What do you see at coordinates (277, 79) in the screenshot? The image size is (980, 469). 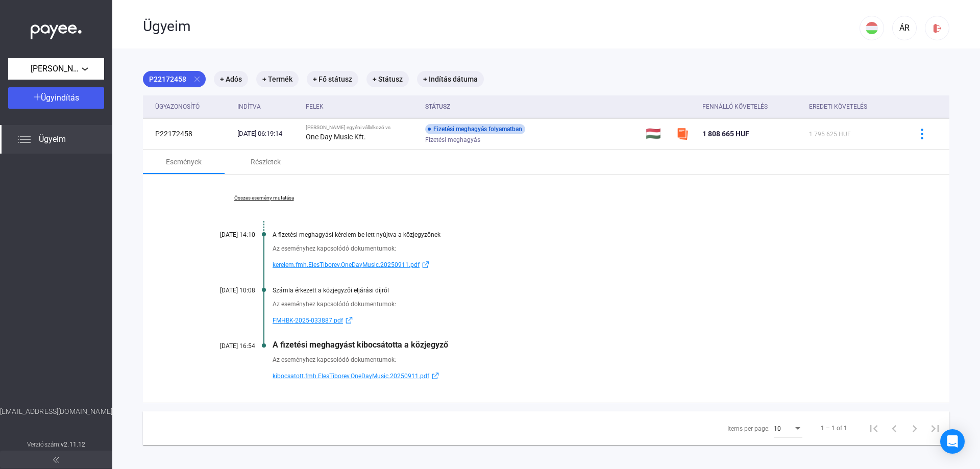 I see `mat-chip: + Termék` at bounding box center [277, 79].